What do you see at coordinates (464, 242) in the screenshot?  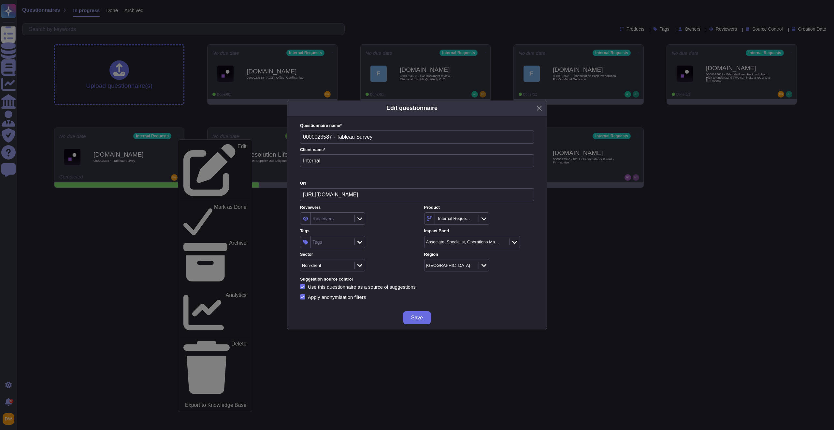 I see `div: Associate, Specialist, Operations Manager` at bounding box center [464, 242].